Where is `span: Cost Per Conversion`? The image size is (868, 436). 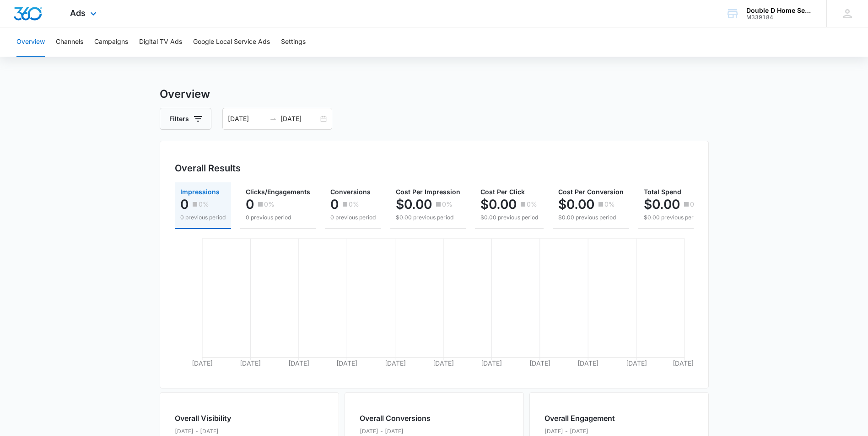
span: Cost Per Conversion is located at coordinates (590, 191).